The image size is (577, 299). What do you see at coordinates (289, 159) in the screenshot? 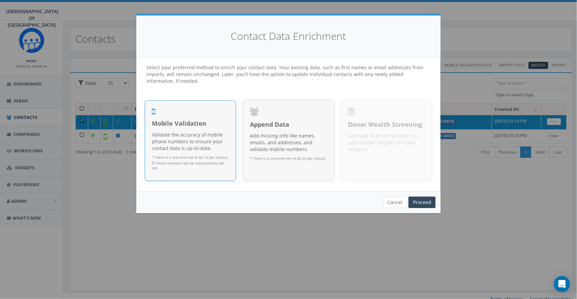
I see `p: * There is a one-time fee of $0.25 per contact.` at bounding box center [289, 159].